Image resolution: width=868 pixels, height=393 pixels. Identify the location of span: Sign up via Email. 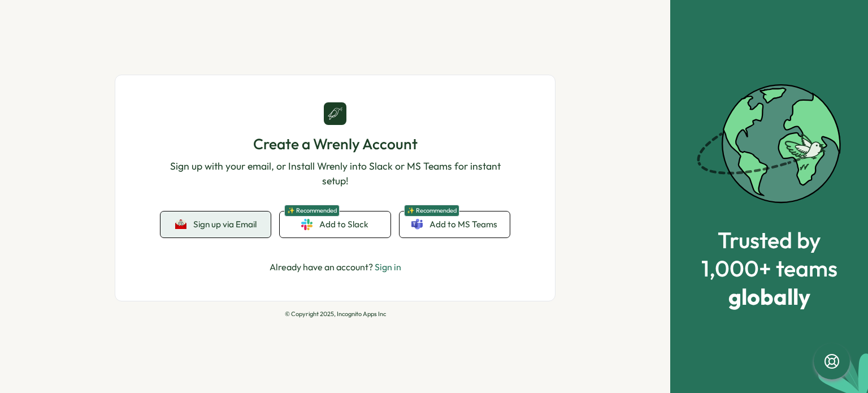
(225, 225).